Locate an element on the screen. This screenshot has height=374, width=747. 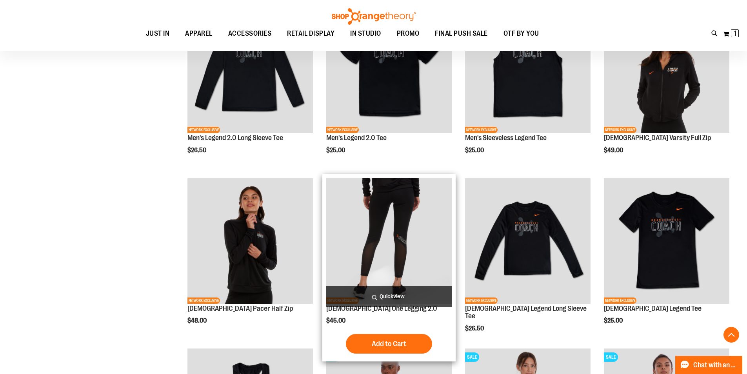
a: Men's Sleeveless Legend Tee is located at coordinates (506, 138).